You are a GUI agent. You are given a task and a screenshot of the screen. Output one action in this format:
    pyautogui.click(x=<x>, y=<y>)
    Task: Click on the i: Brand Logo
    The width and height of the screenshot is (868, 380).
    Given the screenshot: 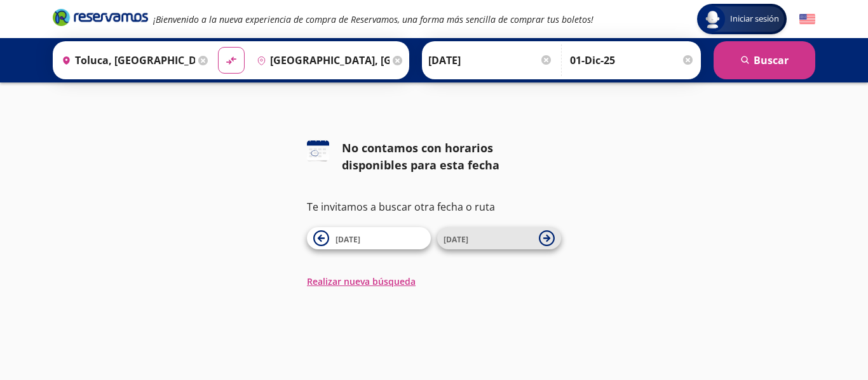 What is the action you would take?
    pyautogui.click(x=100, y=17)
    